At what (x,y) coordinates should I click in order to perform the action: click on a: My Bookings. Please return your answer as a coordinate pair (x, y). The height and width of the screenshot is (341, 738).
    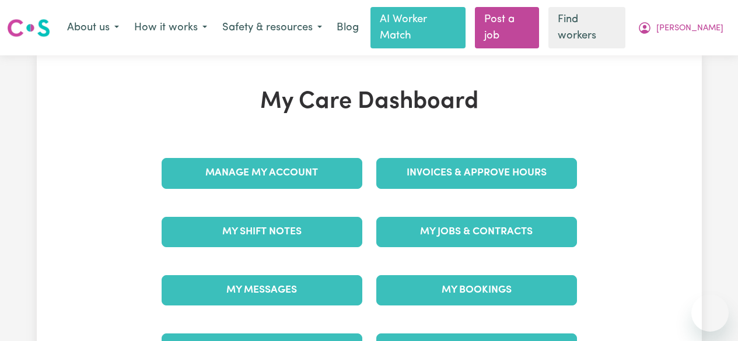
    Looking at the image, I should click on (476, 290).